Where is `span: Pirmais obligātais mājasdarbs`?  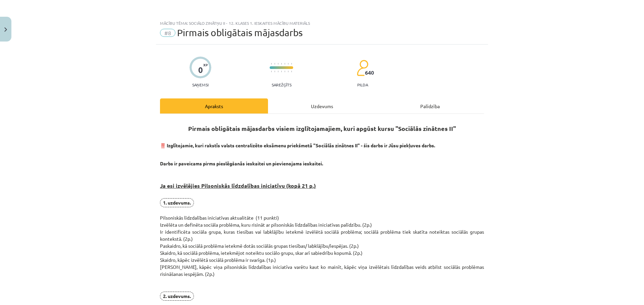
span: Pirmais obligātais mājasdarbs is located at coordinates (240, 33).